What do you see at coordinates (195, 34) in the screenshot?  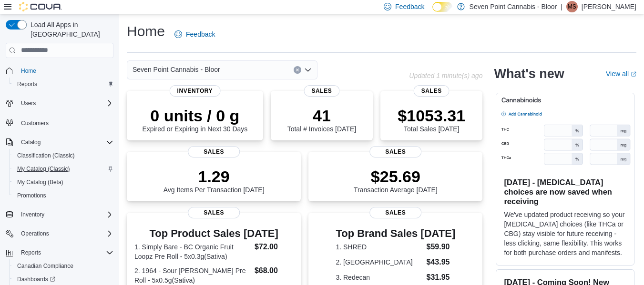 I see `a: Feedback` at bounding box center [195, 34].